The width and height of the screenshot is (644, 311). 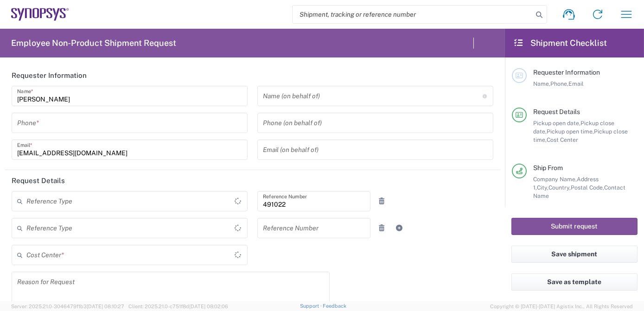 I want to click on button: Save as template, so click(x=574, y=282).